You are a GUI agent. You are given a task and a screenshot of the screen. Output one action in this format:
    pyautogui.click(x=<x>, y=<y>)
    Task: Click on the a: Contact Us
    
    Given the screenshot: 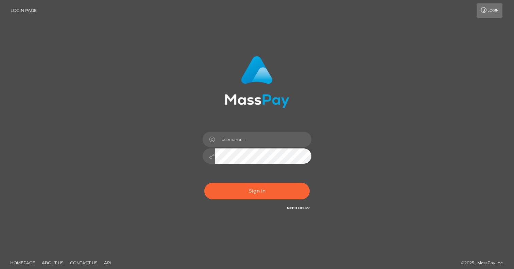 What is the action you would take?
    pyautogui.click(x=84, y=263)
    